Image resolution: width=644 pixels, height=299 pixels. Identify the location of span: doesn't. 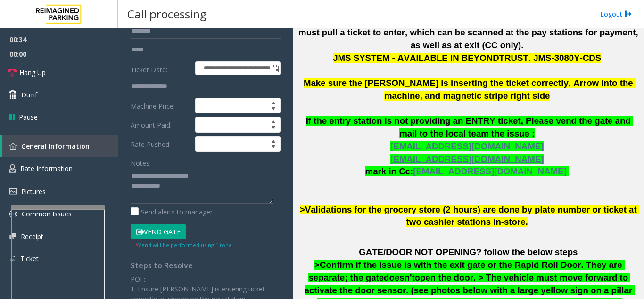
(399, 277).